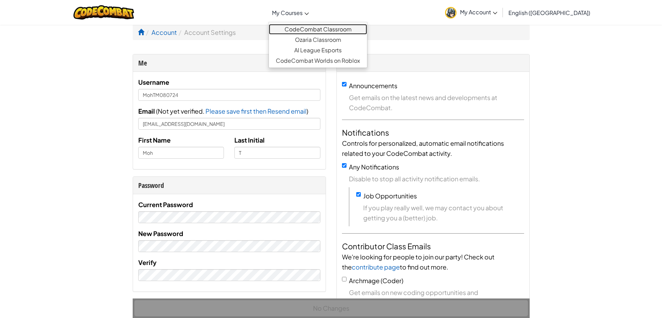 This screenshot has height=318, width=662. Describe the element at coordinates (104, 12) in the screenshot. I see `img: CodeCombat logo` at that location.